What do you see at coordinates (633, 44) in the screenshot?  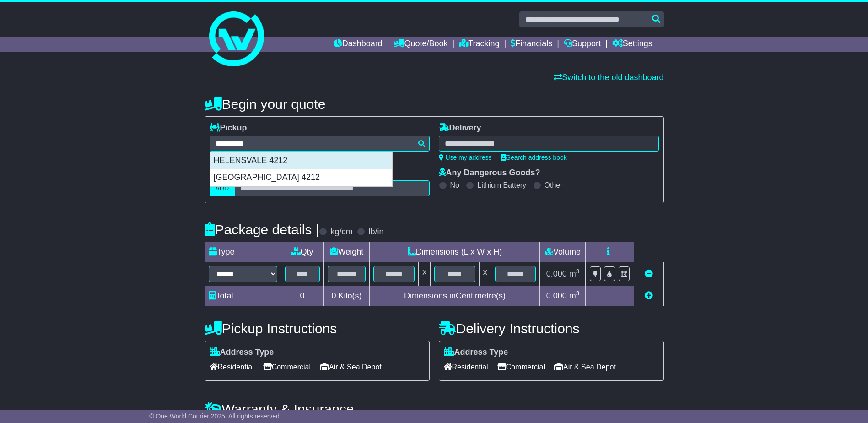 I see `a: Settings` at bounding box center [633, 44].